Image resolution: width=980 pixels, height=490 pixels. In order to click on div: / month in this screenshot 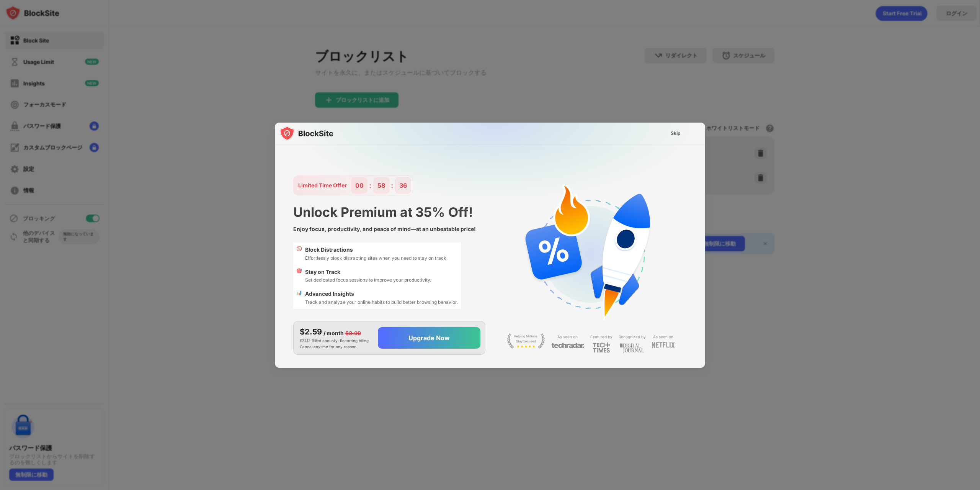, I will do `click(333, 333)`.